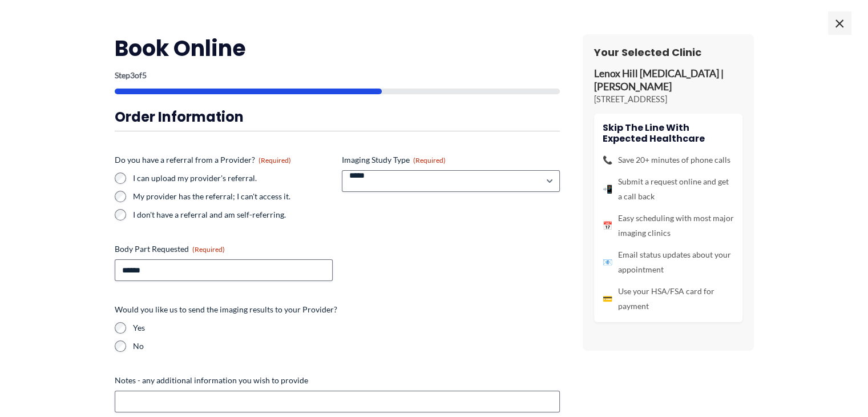 The image size is (868, 417). I want to click on li: Use your HSA/FSA card for payment, so click(668, 299).